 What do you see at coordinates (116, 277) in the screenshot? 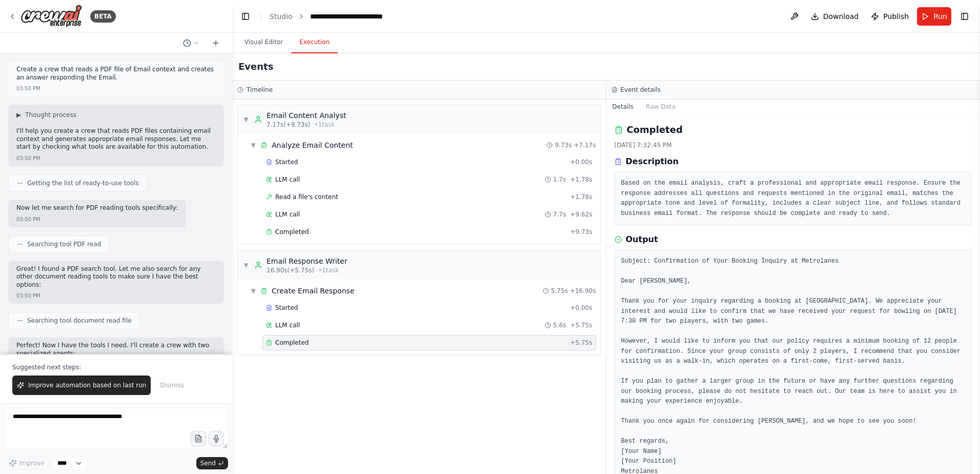
I see `p: Great! I found a PDF search tool. Let me also search for any other document reading tools to make...` at bounding box center [116, 277].